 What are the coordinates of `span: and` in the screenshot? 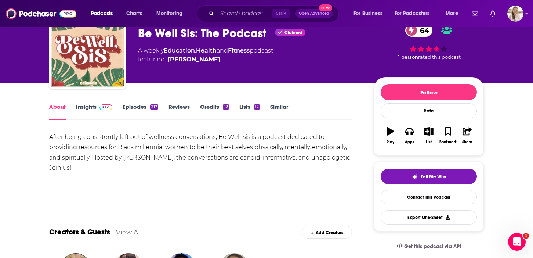 It's located at (222, 50).